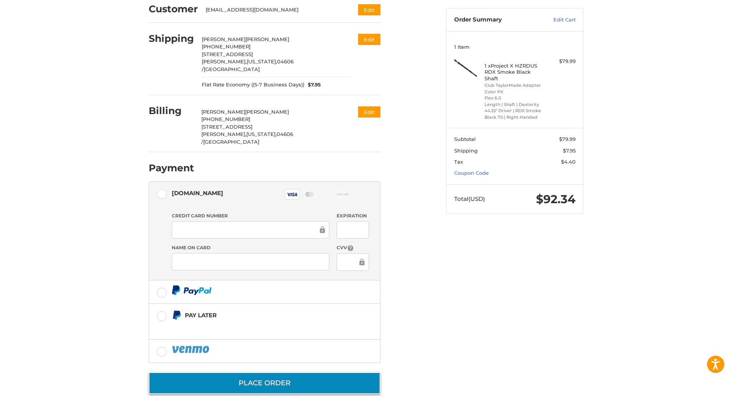 This screenshot has height=396, width=732. Describe the element at coordinates (173, 9) in the screenshot. I see `h2: Customer` at that location.